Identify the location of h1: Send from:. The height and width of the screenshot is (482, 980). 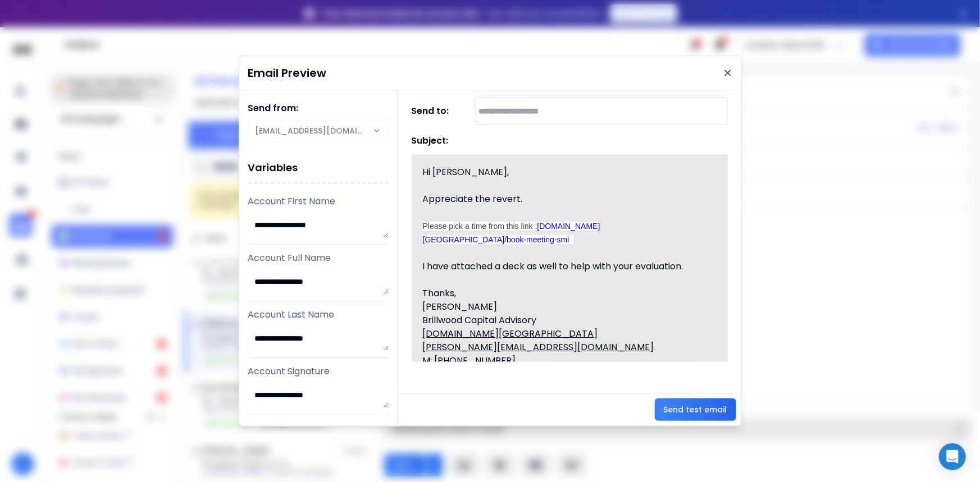
(319, 108).